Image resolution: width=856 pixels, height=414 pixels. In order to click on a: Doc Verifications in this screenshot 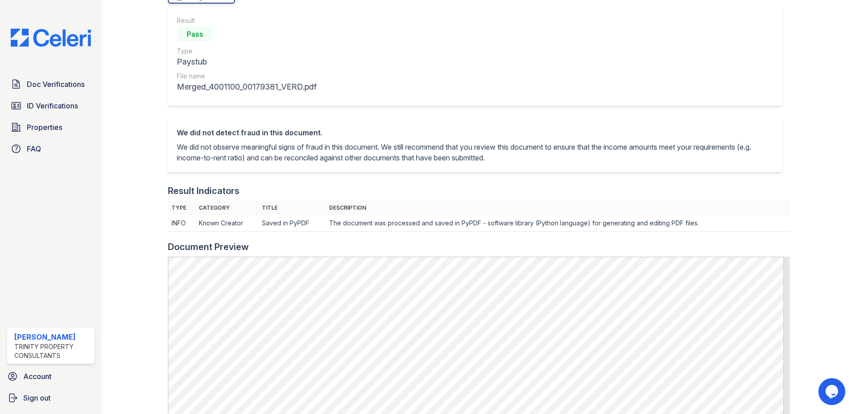, I will do `click(51, 84)`.